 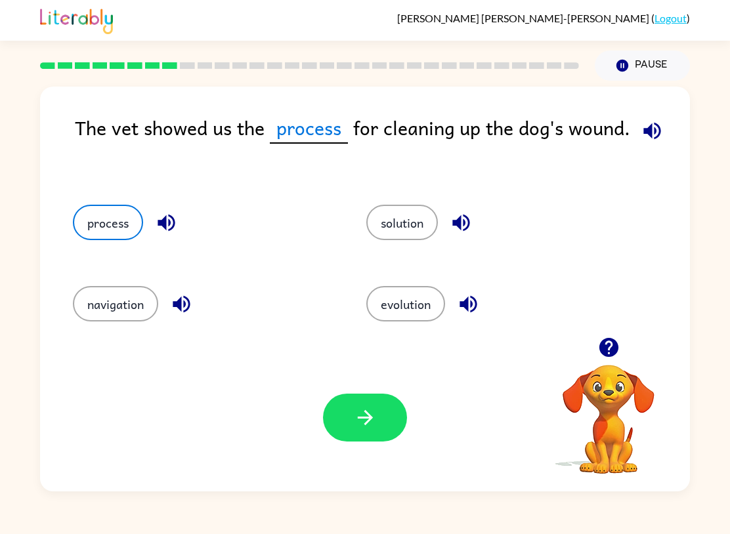 What do you see at coordinates (670, 18) in the screenshot?
I see `a: Logout` at bounding box center [670, 18].